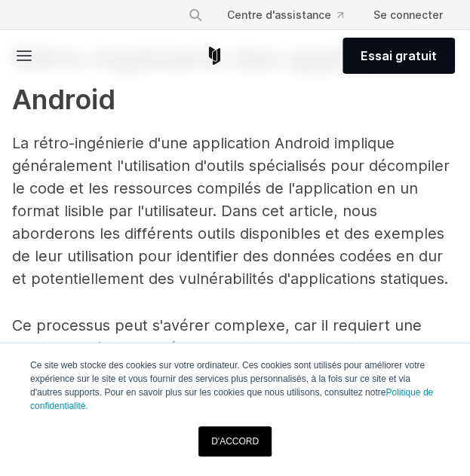 The height and width of the screenshot is (476, 470). Describe the element at coordinates (408, 14) in the screenshot. I see `font: Se connecter` at that location.